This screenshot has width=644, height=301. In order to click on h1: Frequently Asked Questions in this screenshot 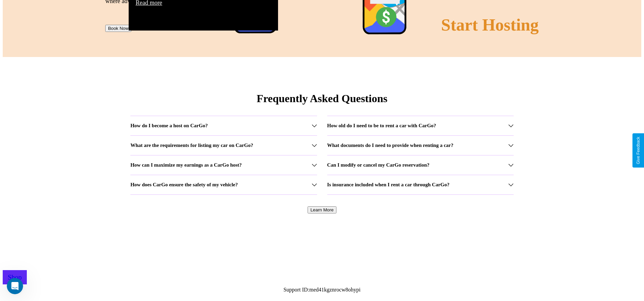, I will do `click(322, 99)`.